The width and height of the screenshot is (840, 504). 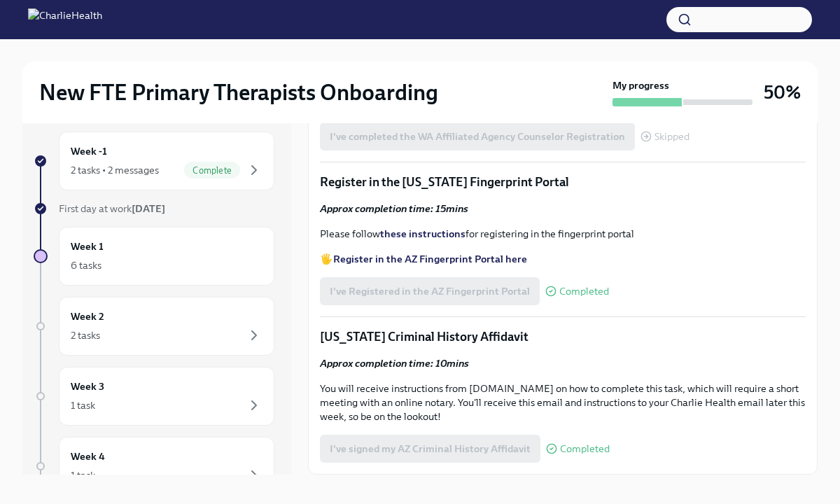 I want to click on a: Week 22 tasks, so click(x=154, y=326).